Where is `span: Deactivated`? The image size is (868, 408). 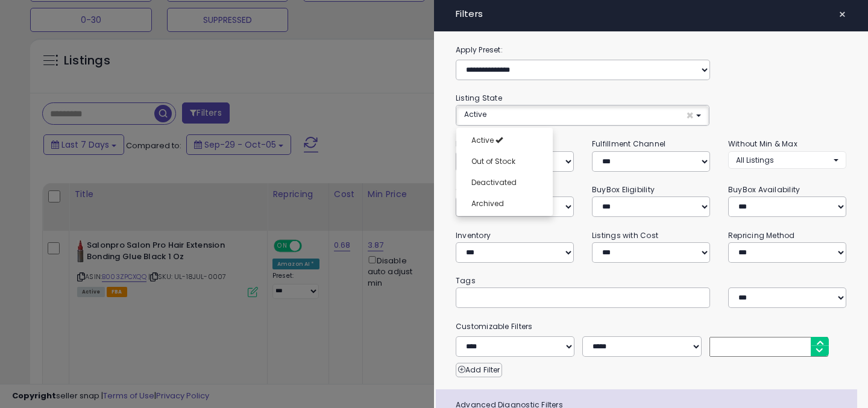 span: Deactivated is located at coordinates (494, 182).